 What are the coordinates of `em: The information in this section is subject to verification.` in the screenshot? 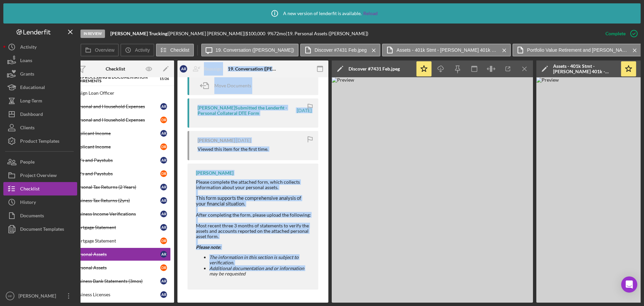 It's located at (254, 259).